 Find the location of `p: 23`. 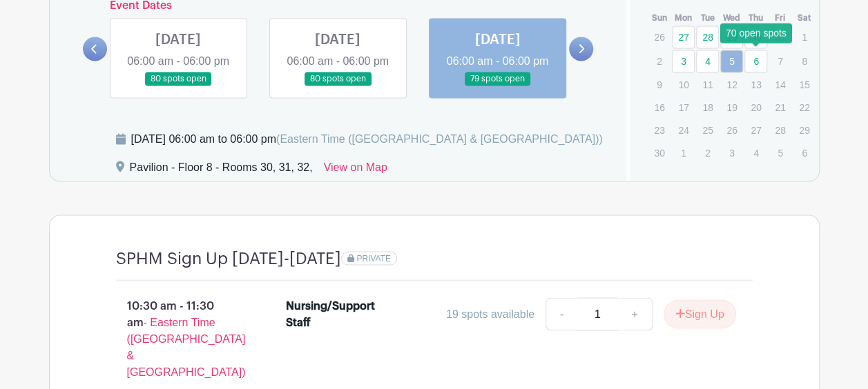

p: 23 is located at coordinates (659, 129).